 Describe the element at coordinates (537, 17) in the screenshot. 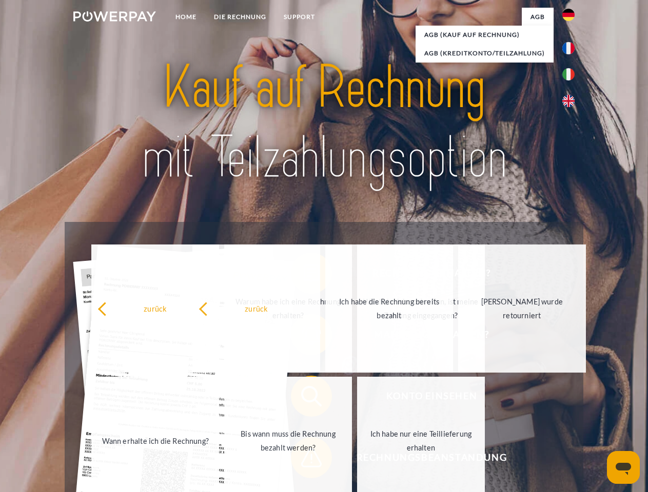

I see `a: agb` at that location.